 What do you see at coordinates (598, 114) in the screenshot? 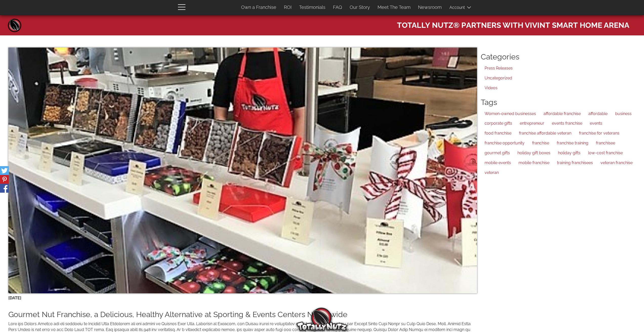
I see `a: affordable` at bounding box center [598, 114].